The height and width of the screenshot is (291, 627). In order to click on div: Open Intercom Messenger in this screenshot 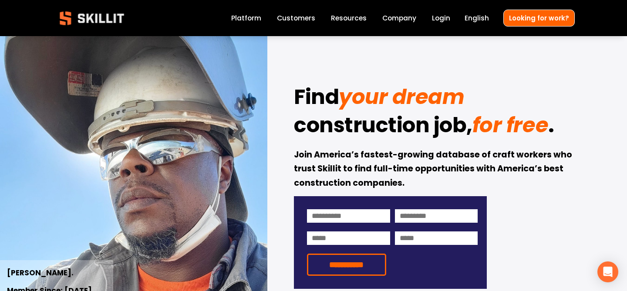, I will do `click(608, 272)`.